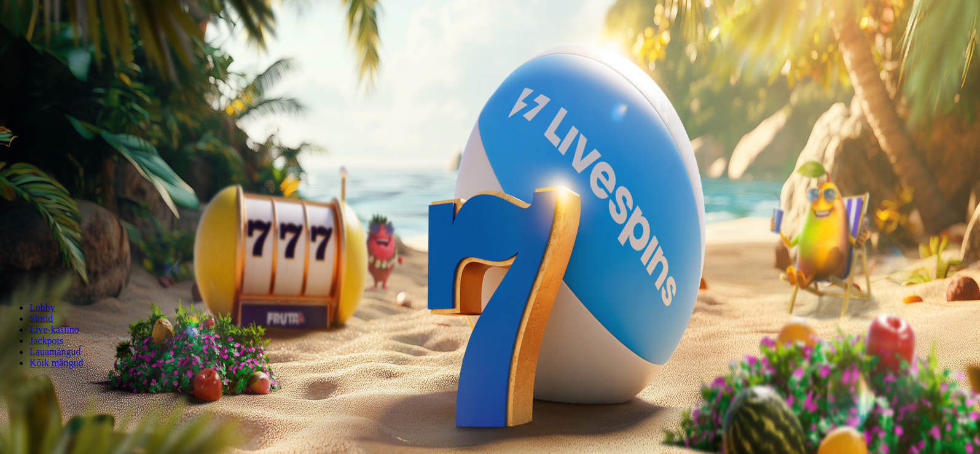 This screenshot has width=980, height=454. Describe the element at coordinates (490, 325) in the screenshot. I see `nav: Lobby` at that location.